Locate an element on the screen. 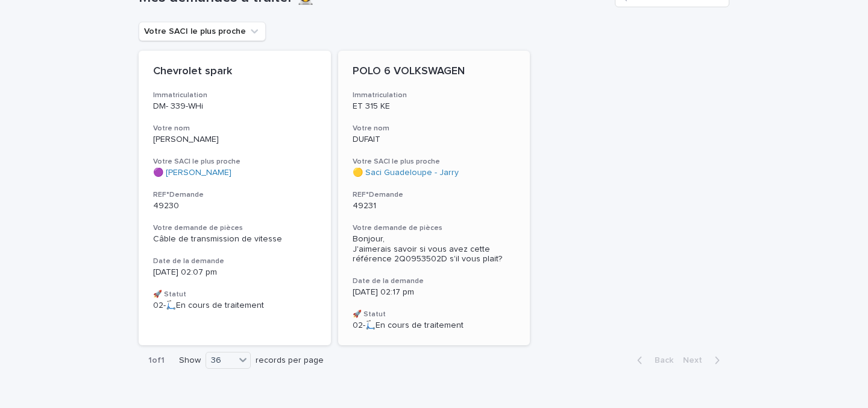 Image resolution: width=868 pixels, height=408 pixels. p: ET 315 KE is located at coordinates (434, 106).